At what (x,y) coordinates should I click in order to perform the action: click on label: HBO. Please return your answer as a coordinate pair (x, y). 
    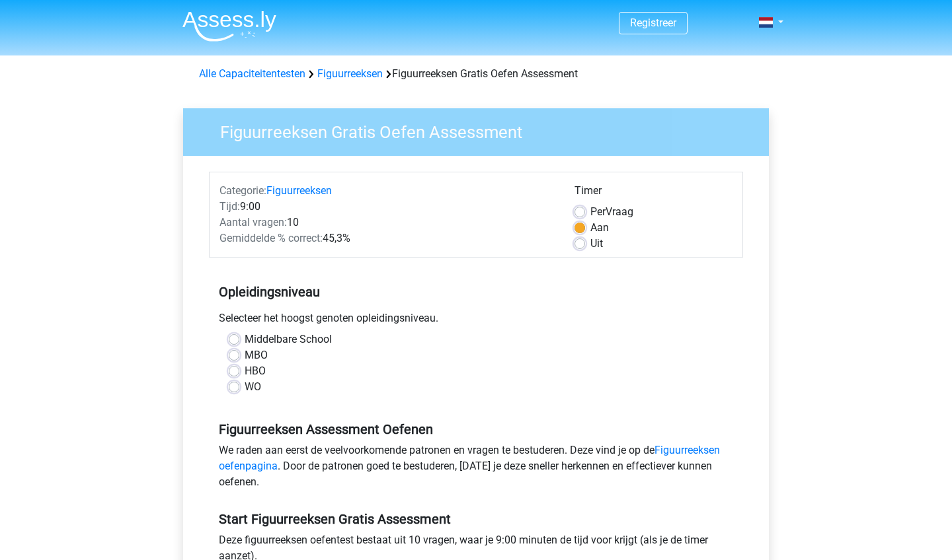
    Looking at the image, I should click on (255, 371).